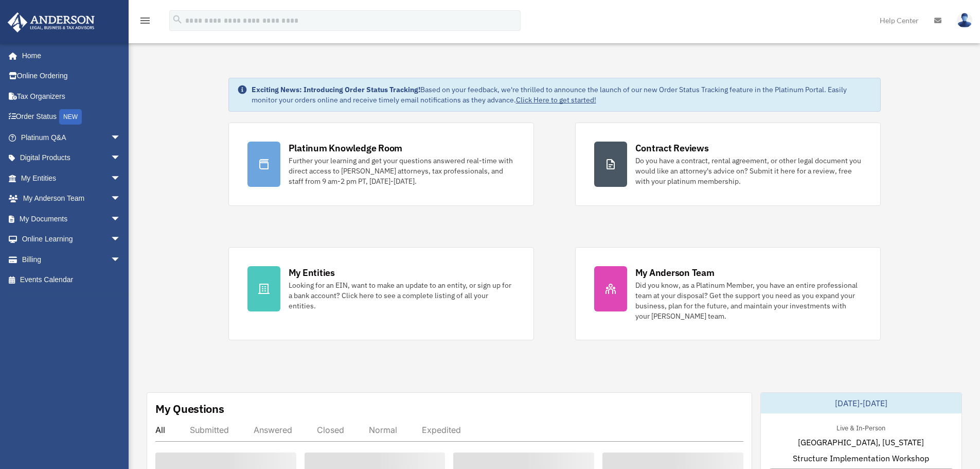  Describe the element at coordinates (72, 240) in the screenshot. I see `a: Online Learningarrow_drop_down` at that location.